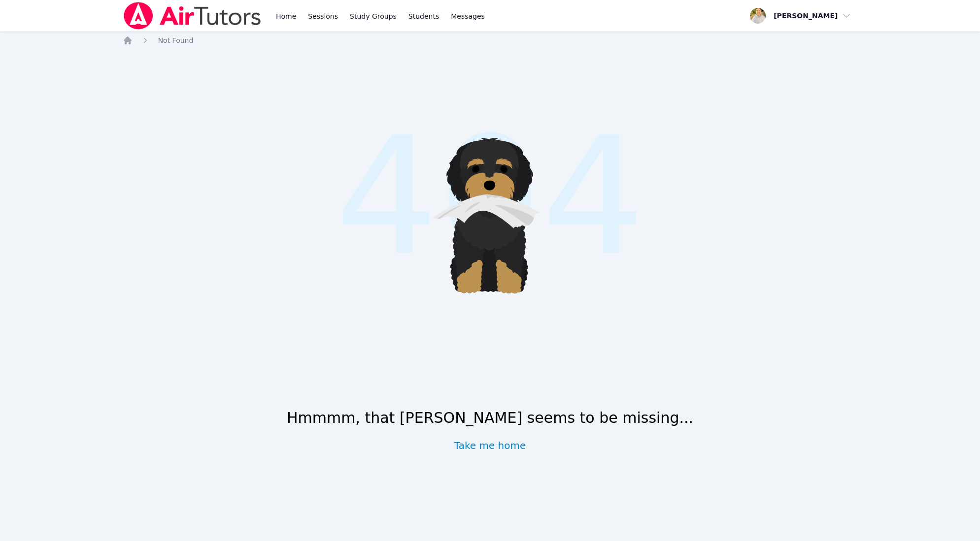 Image resolution: width=980 pixels, height=541 pixels. What do you see at coordinates (467, 16) in the screenshot?
I see `span: Messages` at bounding box center [467, 16].